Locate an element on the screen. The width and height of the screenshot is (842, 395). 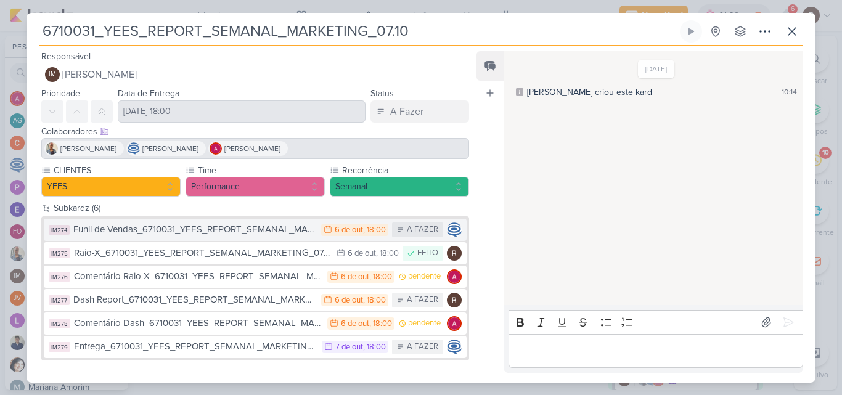
label: Status is located at coordinates (382, 93).